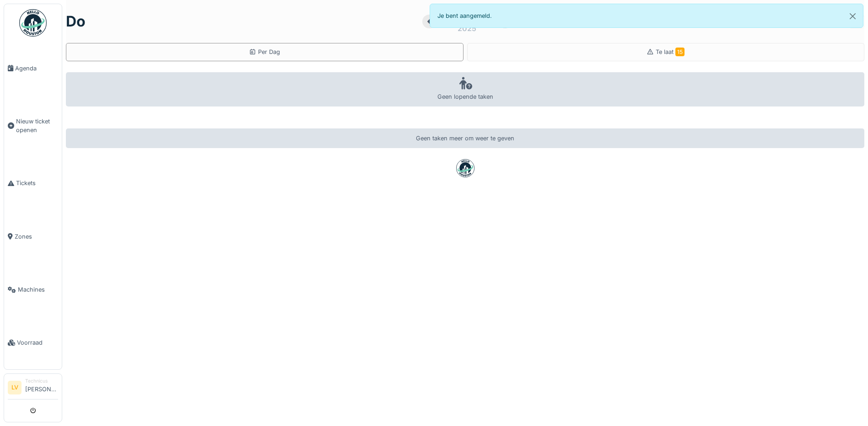  I want to click on h1: do, so click(76, 21).